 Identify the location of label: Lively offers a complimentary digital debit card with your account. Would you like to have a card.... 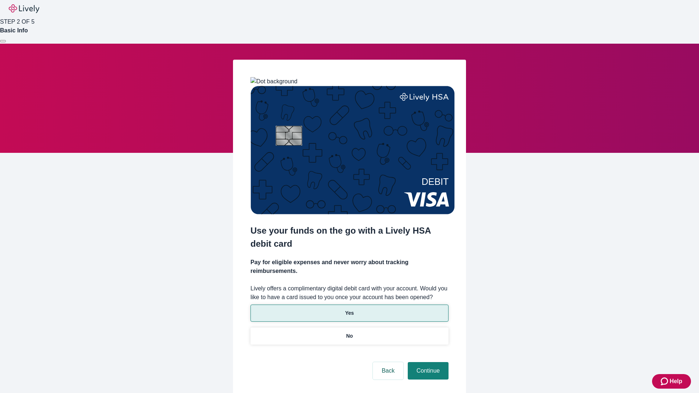
(350, 293).